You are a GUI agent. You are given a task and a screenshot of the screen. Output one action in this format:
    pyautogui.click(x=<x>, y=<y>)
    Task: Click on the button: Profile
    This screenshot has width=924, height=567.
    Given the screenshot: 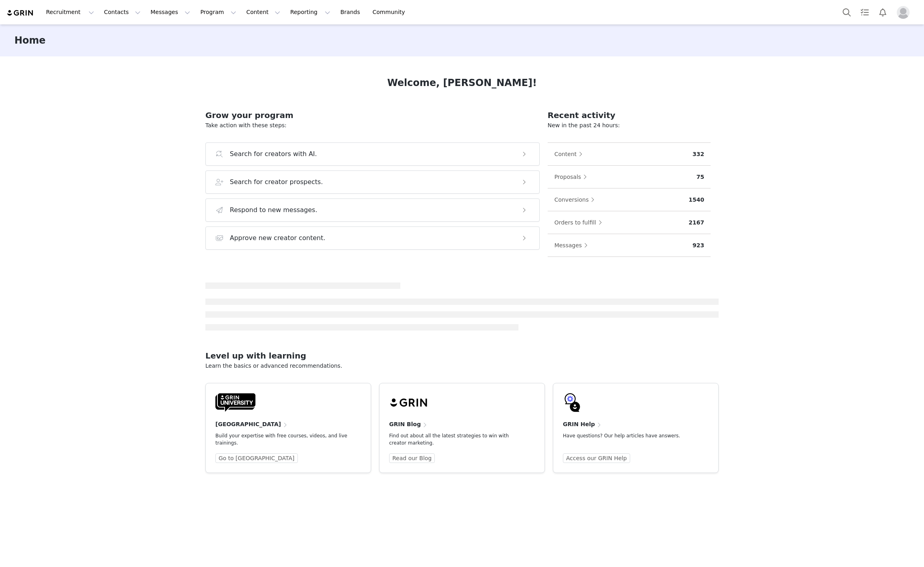 What is the action you would take?
    pyautogui.click(x=905, y=12)
    